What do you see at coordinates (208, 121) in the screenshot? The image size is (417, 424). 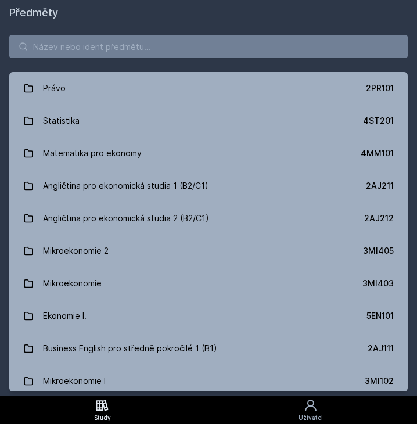 I see `a: Statistika 4ST201` at bounding box center [208, 121].